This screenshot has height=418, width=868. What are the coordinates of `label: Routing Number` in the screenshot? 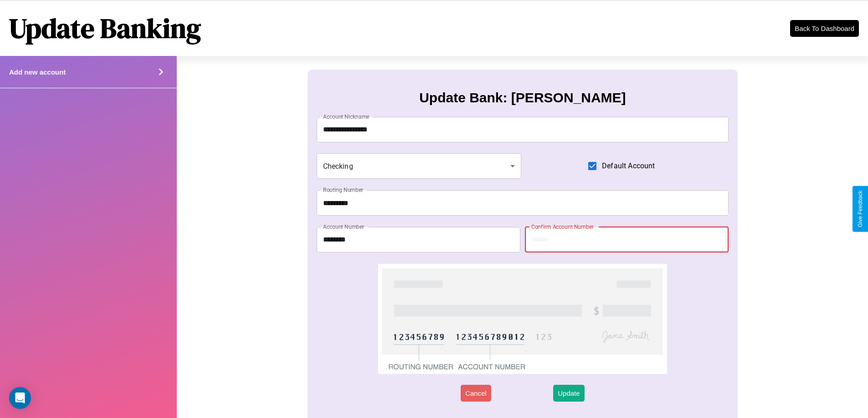 It's located at (343, 190).